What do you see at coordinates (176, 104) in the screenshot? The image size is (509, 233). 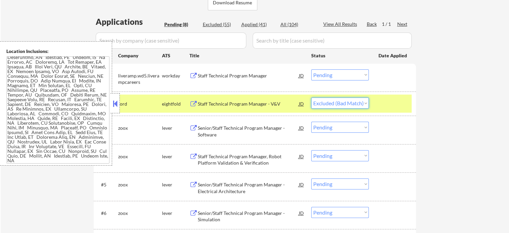 I see `div: eightfold` at bounding box center [176, 104].